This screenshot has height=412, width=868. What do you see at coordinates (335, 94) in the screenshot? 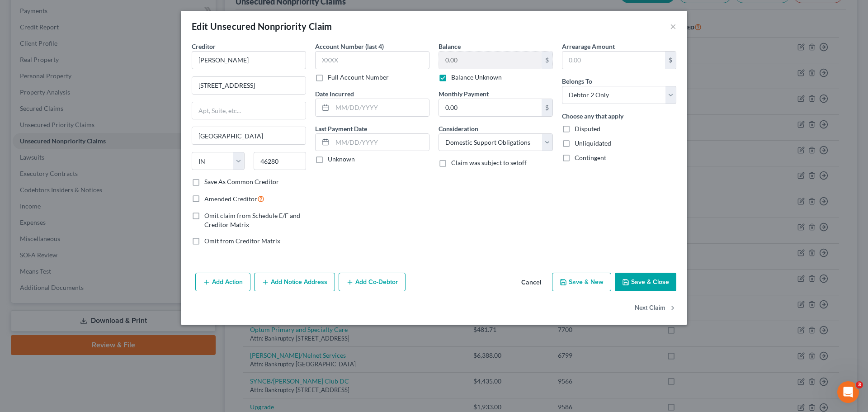
I see `label: Date Incurred` at bounding box center [335, 94].